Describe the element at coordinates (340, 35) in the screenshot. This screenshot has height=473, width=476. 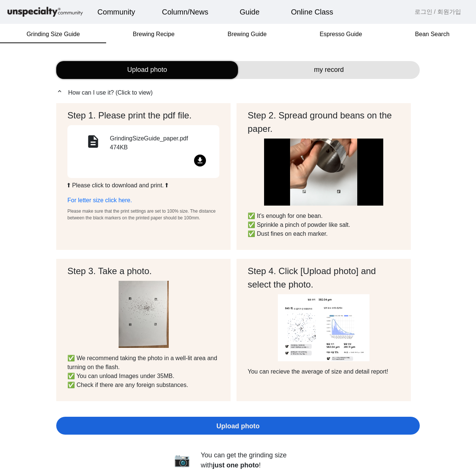
I see `span: Espresso Guide` at that location.